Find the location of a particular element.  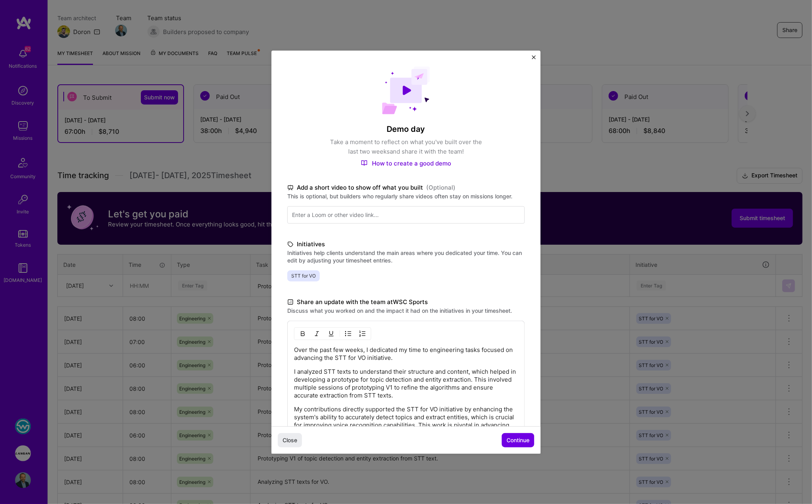

img: Divider is located at coordinates (340, 333).